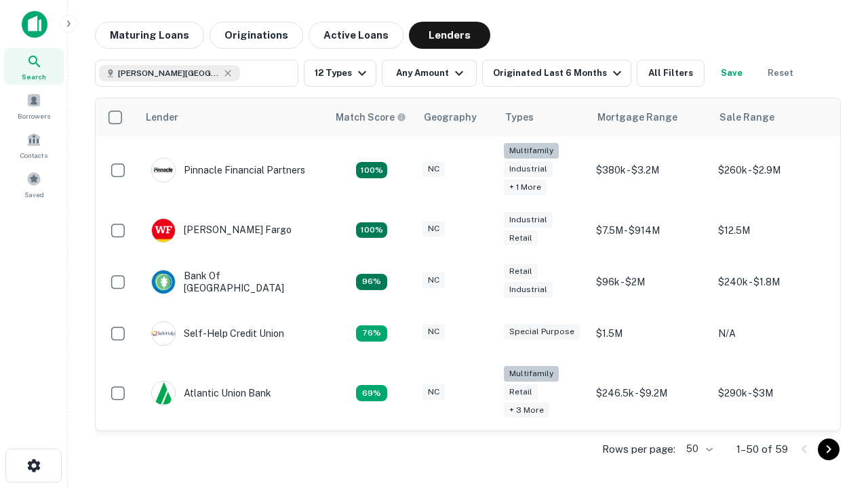  Describe the element at coordinates (637, 117) in the screenshot. I see `div: Mortgage Range` at that location.